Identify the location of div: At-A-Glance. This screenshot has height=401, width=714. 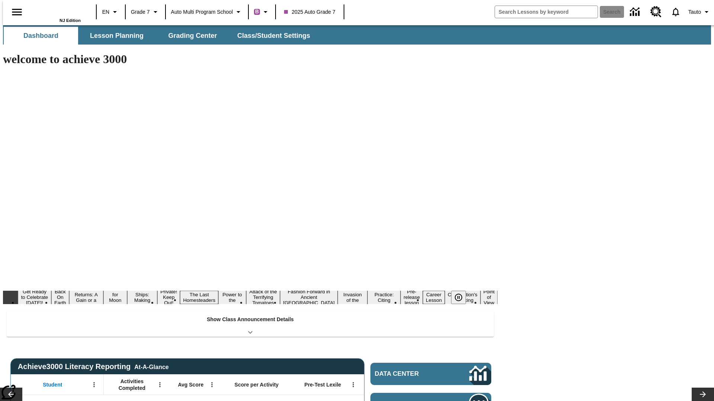
(151, 367).